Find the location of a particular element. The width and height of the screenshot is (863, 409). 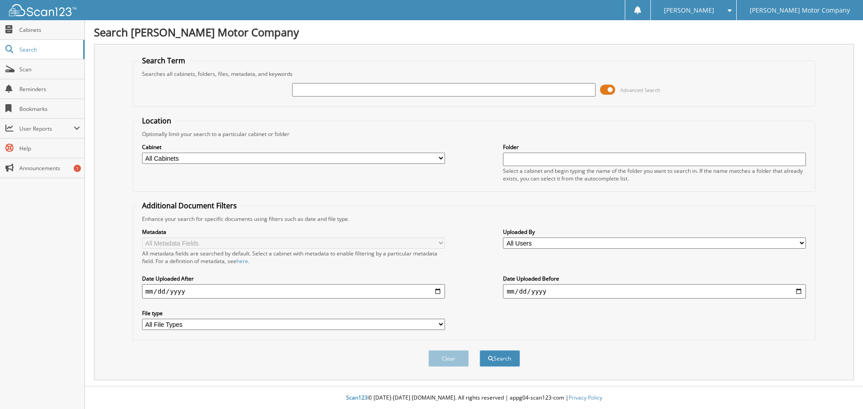

span: Advanced Search is located at coordinates (640, 90).